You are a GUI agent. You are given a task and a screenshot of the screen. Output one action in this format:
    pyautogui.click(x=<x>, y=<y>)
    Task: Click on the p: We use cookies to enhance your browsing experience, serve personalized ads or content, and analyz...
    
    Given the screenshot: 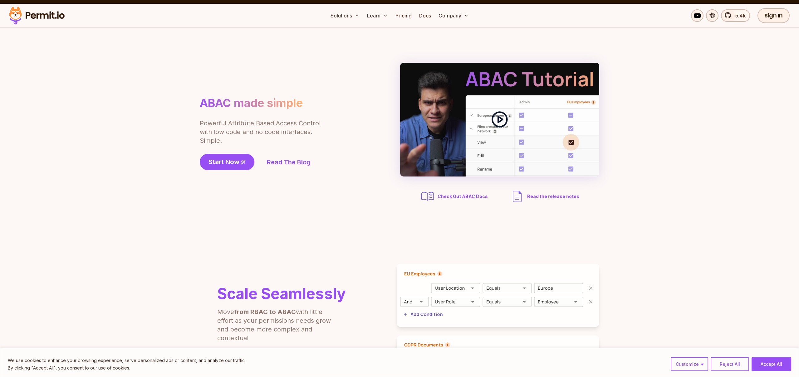 What is the action you would take?
    pyautogui.click(x=127, y=361)
    